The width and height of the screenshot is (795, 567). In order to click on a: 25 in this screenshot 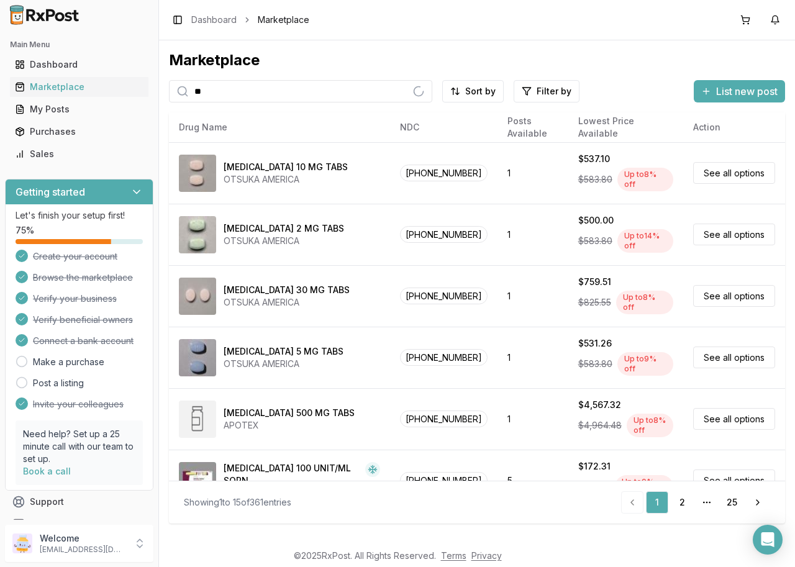, I will do `click(732, 503)`.